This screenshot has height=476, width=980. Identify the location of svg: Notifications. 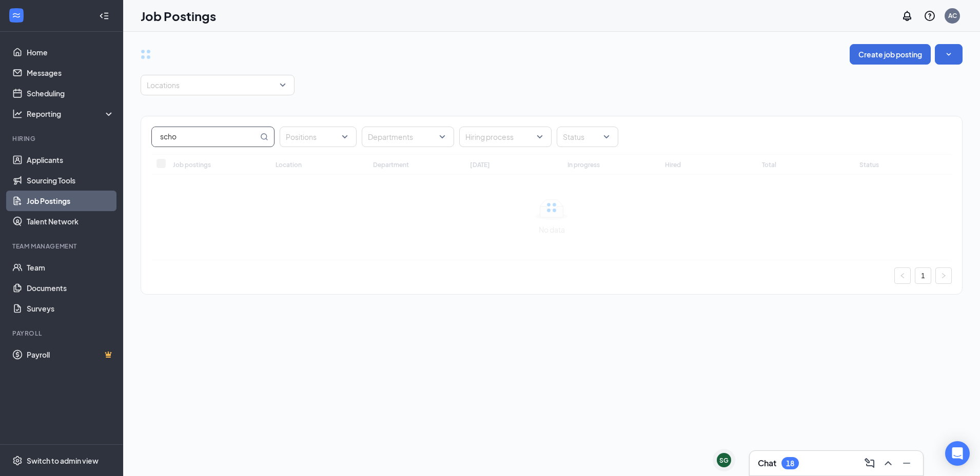
(906, 16).